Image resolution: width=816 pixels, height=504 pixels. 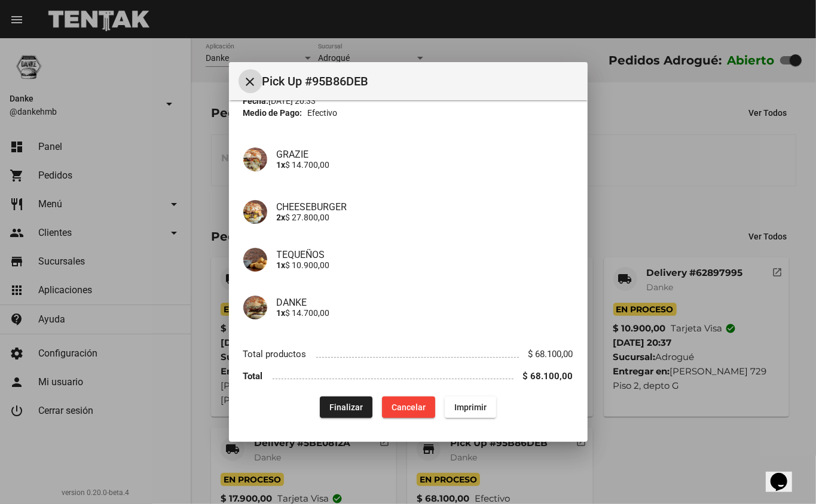 I want to click on b: 2x, so click(x=281, y=218).